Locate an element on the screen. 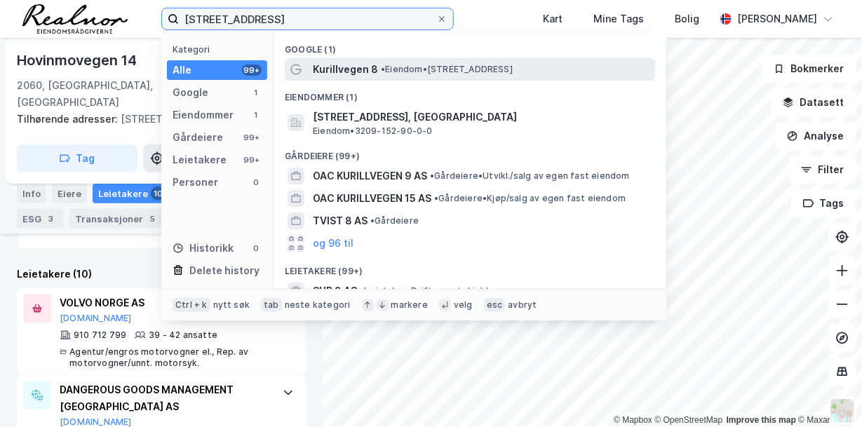 The image size is (862, 427). span: Gårdeiere • Kjøp/salg av egen fast eiendom is located at coordinates (529, 198).